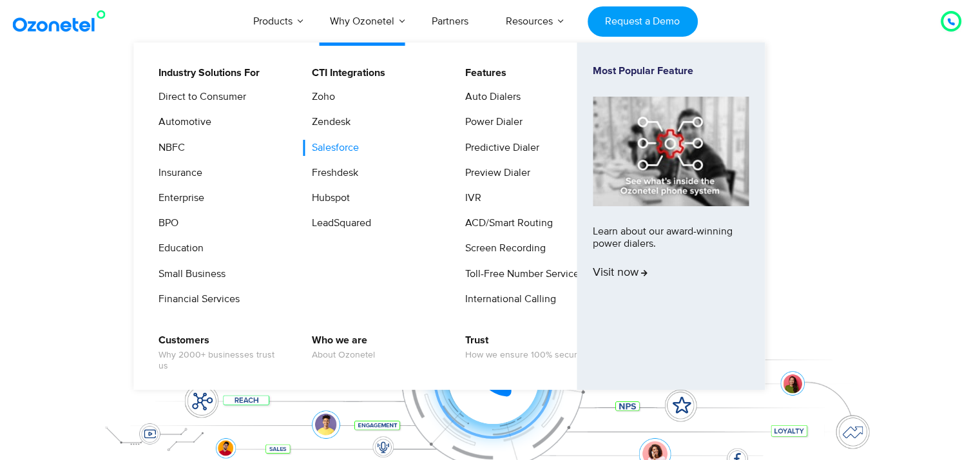  I want to click on a: Toll-Free Number Services, so click(522, 274).